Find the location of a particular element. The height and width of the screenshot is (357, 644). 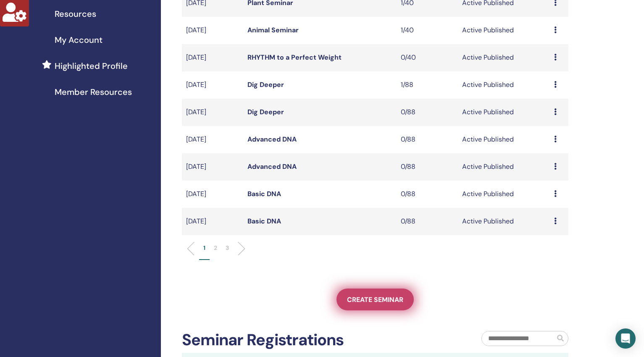

span: Highlighted Profile is located at coordinates (91, 66).